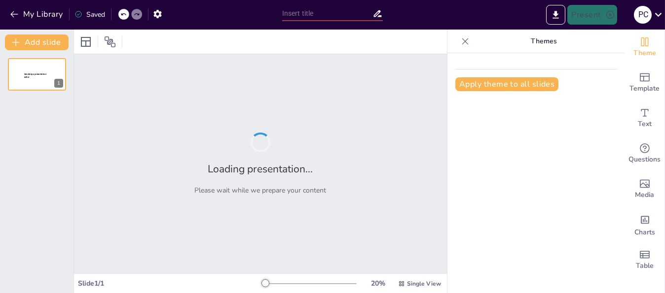 The width and height of the screenshot is (665, 293). What do you see at coordinates (645, 189) in the screenshot?
I see `div: Add images, graphics, shapes or video` at bounding box center [645, 189].